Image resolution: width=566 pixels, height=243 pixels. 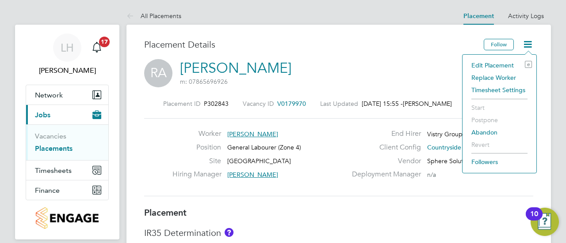 What do you see at coordinates (499, 145) in the screenshot?
I see `li: Revert` at bounding box center [499, 145].